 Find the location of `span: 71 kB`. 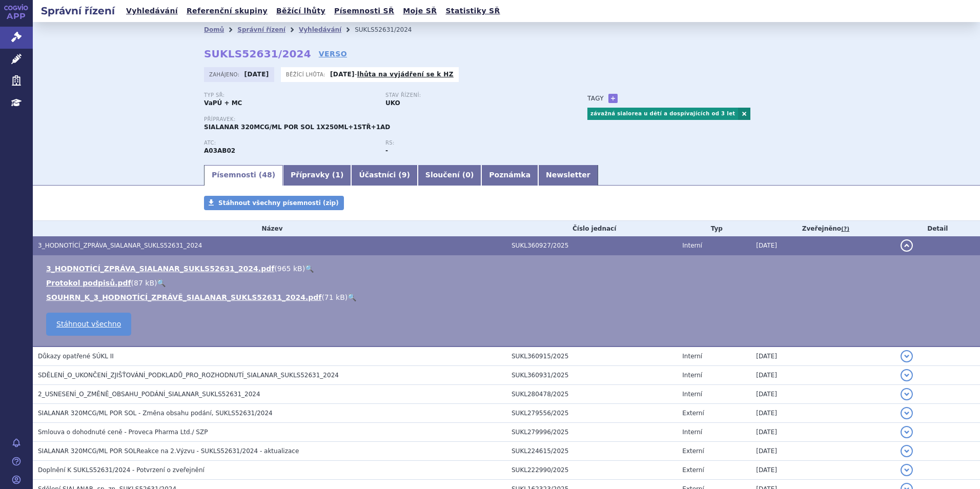

span: 71 kB is located at coordinates (335, 297).